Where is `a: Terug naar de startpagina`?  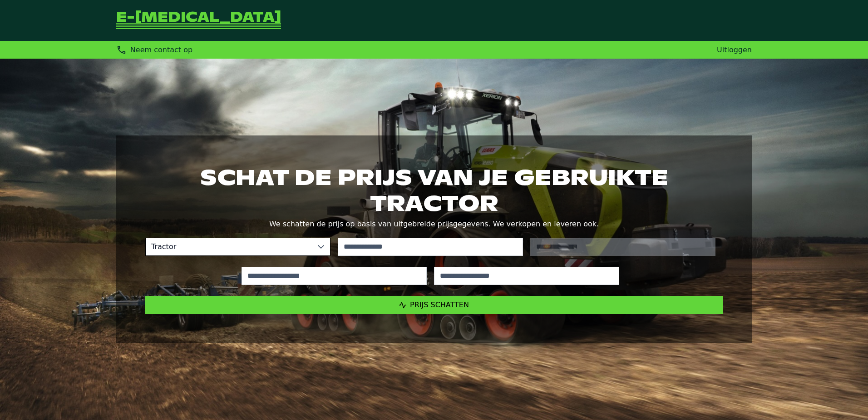 a: Terug naar de startpagina is located at coordinates (198, 20).